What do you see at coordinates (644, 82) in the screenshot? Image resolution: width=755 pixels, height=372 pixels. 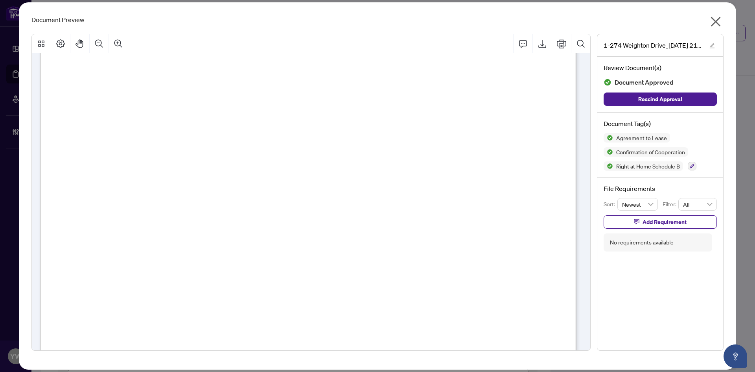 I see `span: Document Approved` at bounding box center [644, 82].